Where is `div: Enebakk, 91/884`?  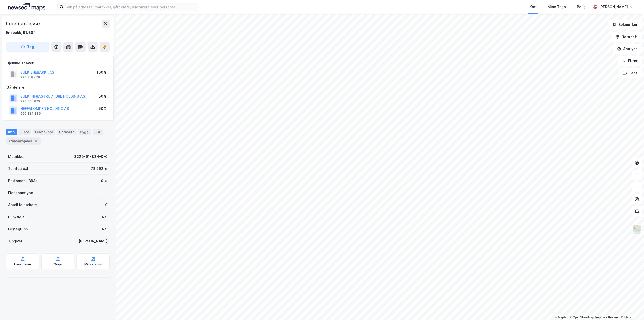
div: Enebakk, 91/884 is located at coordinates (21, 33).